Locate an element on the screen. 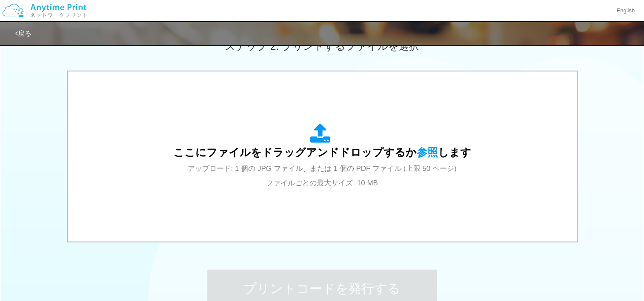 This screenshot has height=301, width=644. span: ステップ 2: プリントするファイルを選択 is located at coordinates (322, 46).